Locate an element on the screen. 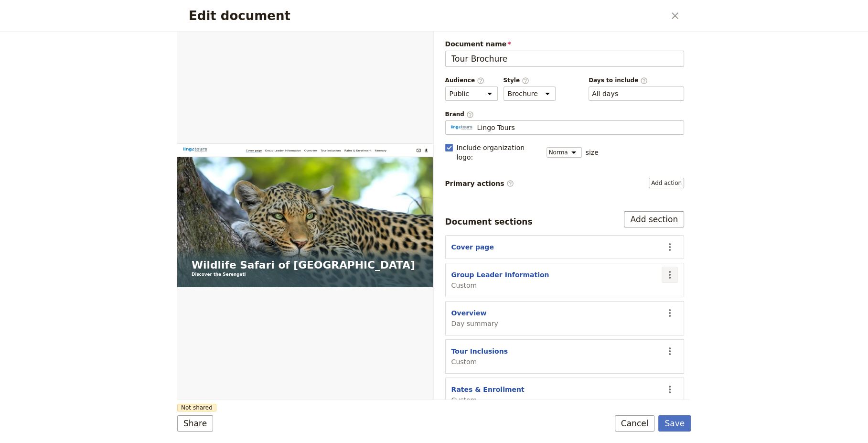  span: Document name is located at coordinates (565, 44).